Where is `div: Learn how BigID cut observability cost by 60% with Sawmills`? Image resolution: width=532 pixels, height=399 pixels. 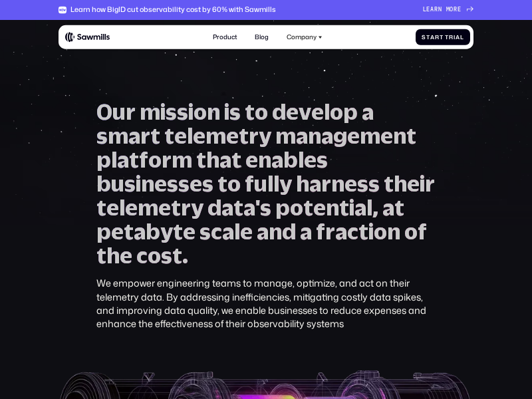
div: Learn how BigID cut observability cost by 60% with Sawmills is located at coordinates (173, 9).